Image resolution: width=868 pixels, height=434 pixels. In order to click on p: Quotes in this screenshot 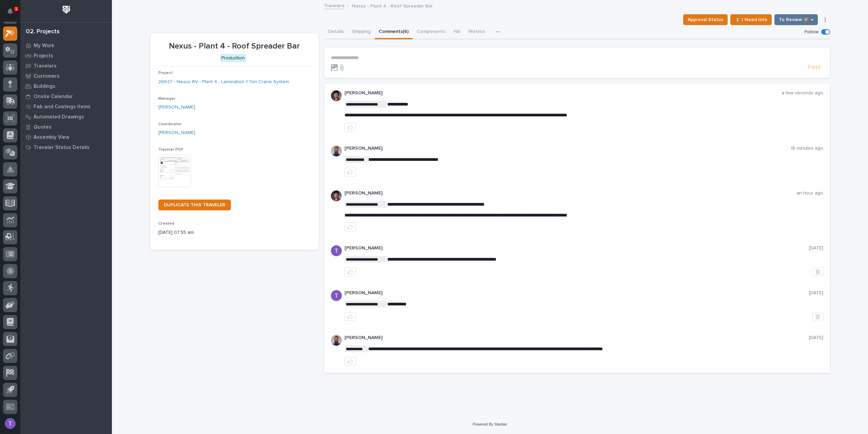, I will do `click(43, 127)`.